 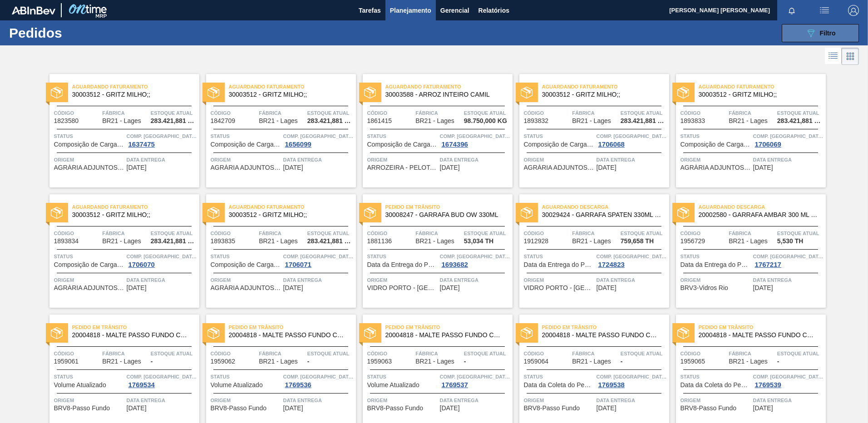 I want to click on a: statusAguardando Faturamento30003512 - GRITZ MILHO;;Código1893835FábricaBR21 - LagesEstoque atual..., so click(x=277, y=251).